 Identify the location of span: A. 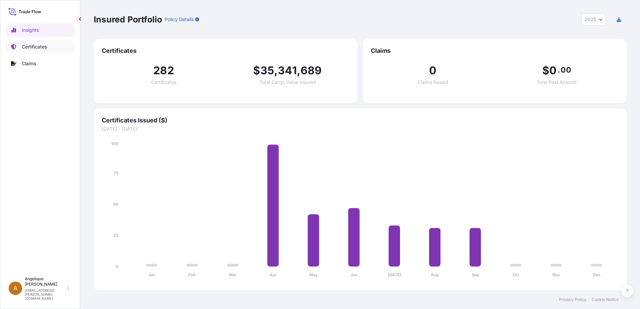
(15, 289).